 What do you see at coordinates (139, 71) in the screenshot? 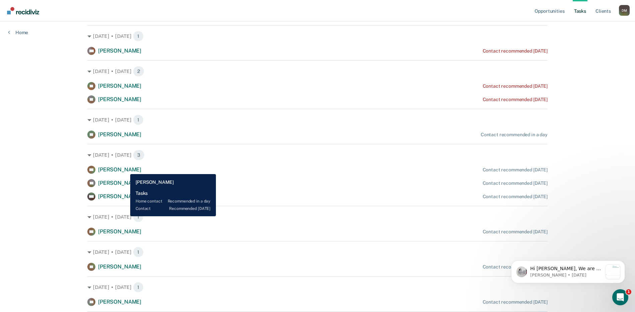
I see `span: 2` at bounding box center [139, 71].